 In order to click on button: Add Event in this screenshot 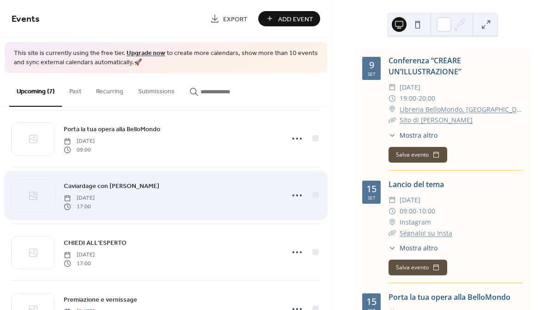, I will do `click(289, 18)`.